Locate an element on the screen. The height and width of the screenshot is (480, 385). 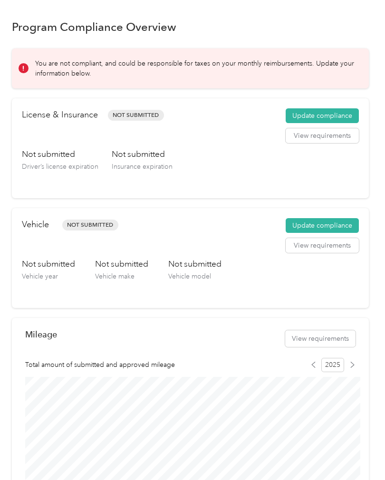
span: Driver’s license expiration is located at coordinates (60, 166).